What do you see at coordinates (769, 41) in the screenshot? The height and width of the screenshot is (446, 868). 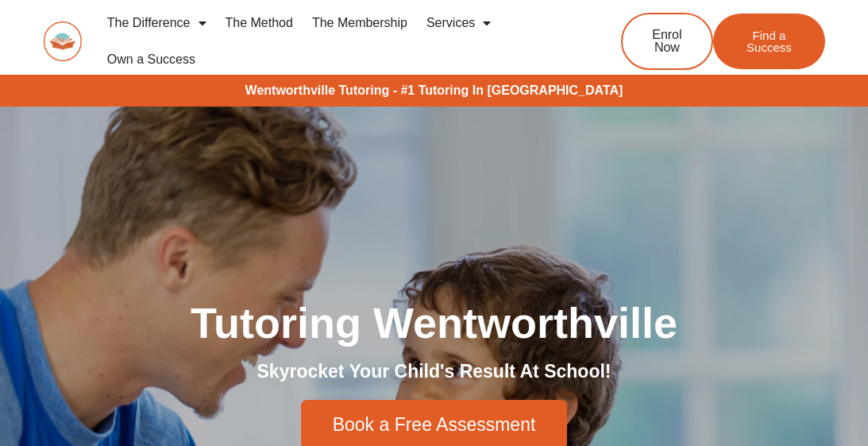 I see `span: Find a Success` at bounding box center [769, 41].